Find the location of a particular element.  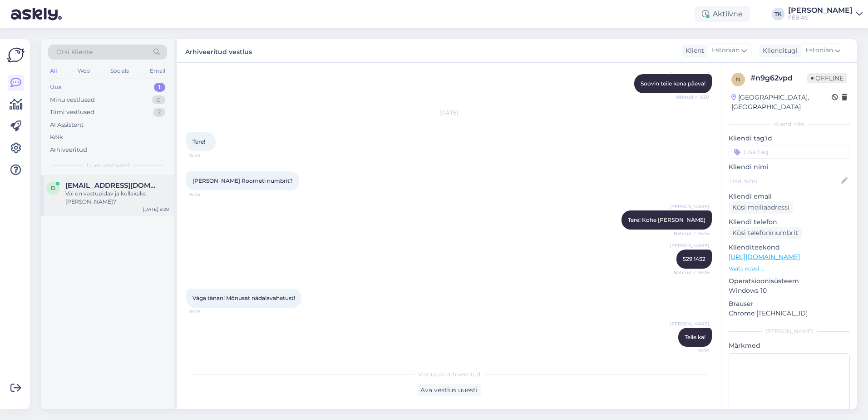

span: 16:05 is located at coordinates (206, 194).